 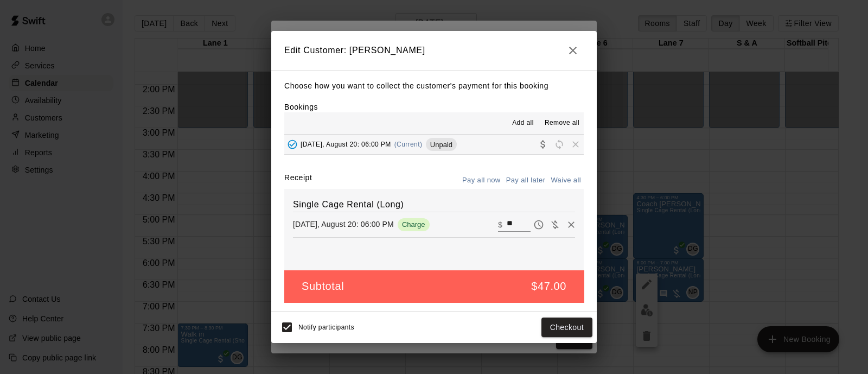 I want to click on label: Receipt, so click(x=298, y=180).